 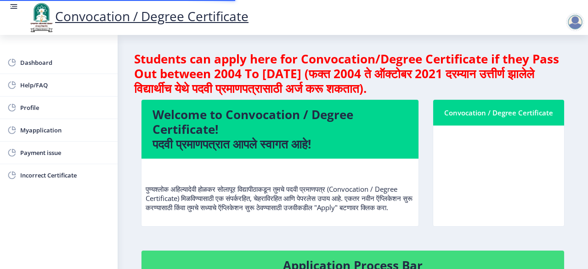 What do you see at coordinates (138, 16) in the screenshot?
I see `a: Convocation / Degree Certificate` at bounding box center [138, 16].